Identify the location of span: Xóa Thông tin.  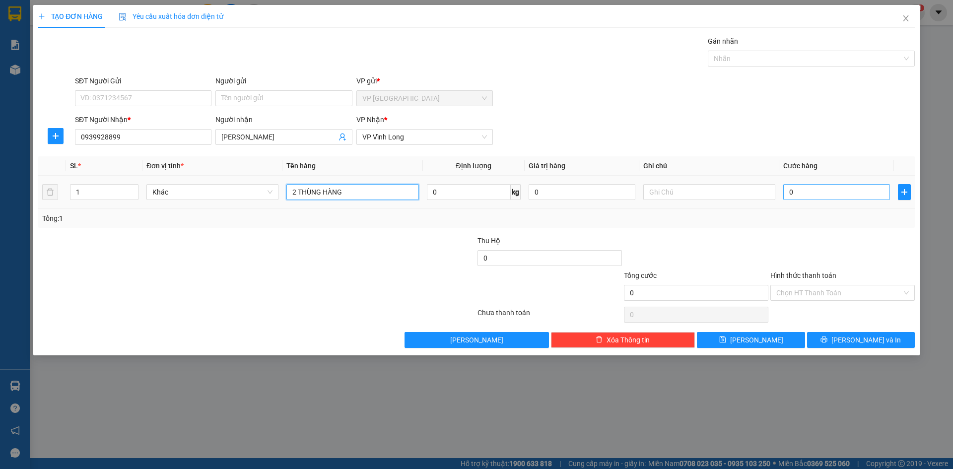
(628, 340).